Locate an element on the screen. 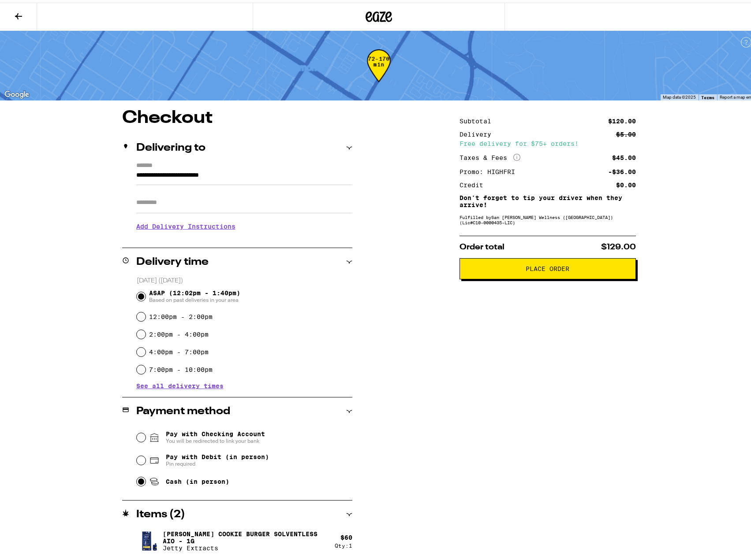 Image resolution: width=751 pixels, height=560 pixels. h3: Add Delivery Instructions is located at coordinates (244, 224).